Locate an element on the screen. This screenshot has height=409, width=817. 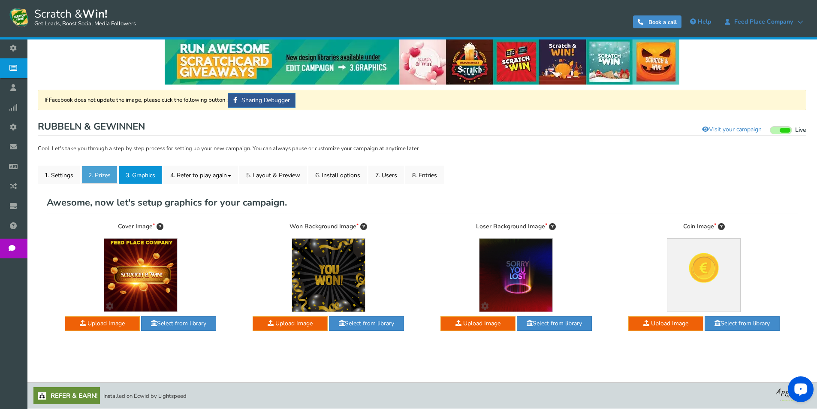
strong: Win! is located at coordinates (95, 14).